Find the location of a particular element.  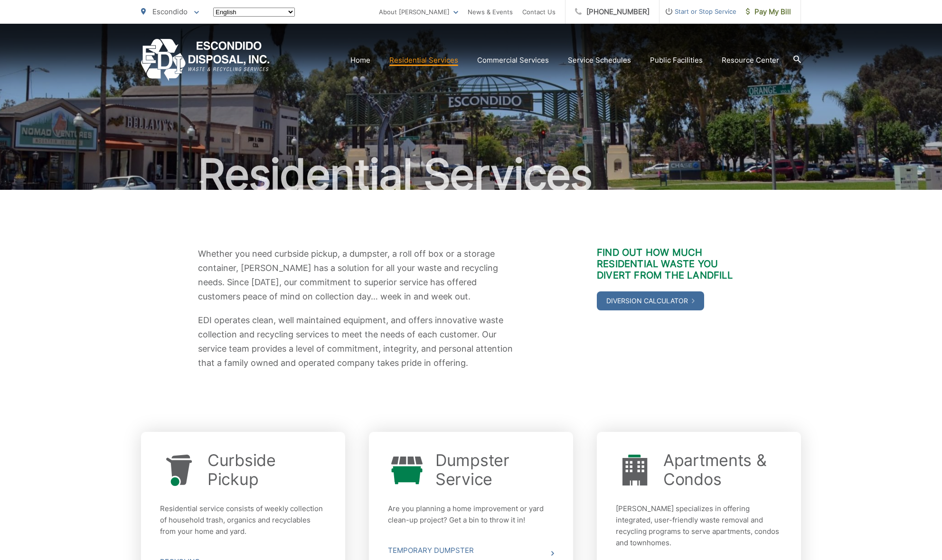

a: Service Schedules is located at coordinates (599, 60).